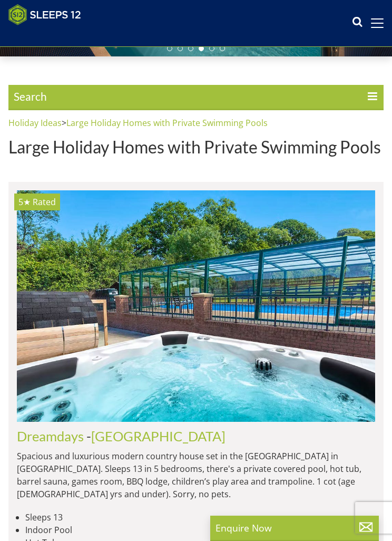  I want to click on li: Indoor Pool, so click(200, 530).